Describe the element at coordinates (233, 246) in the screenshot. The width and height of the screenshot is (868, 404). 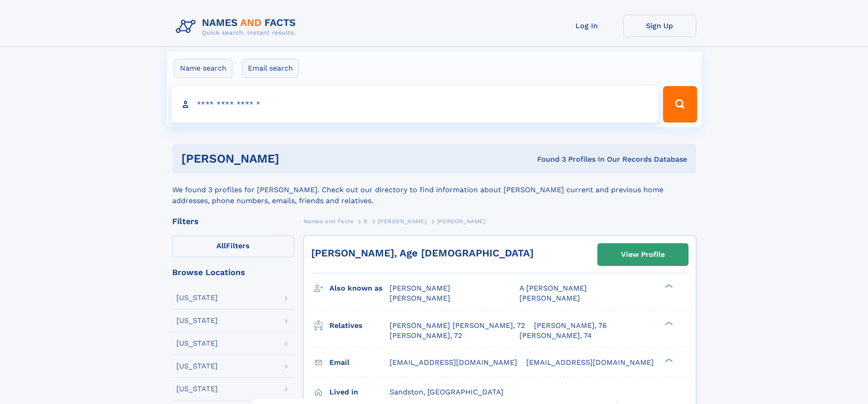
I see `label: Filters` at that location.